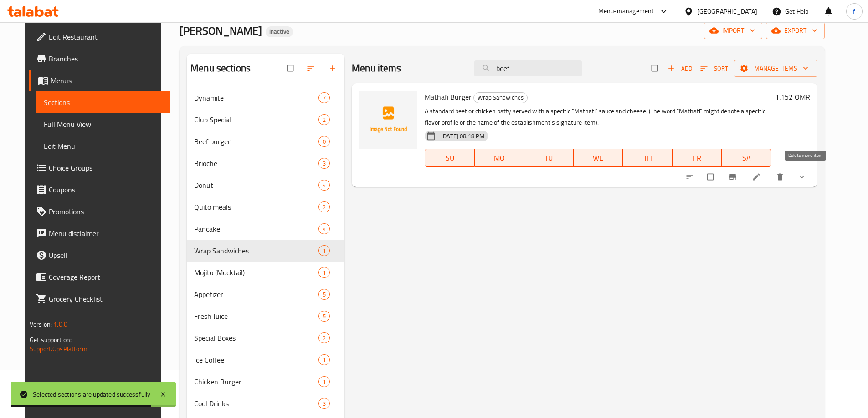 The height and width of the screenshot is (418, 868). What do you see at coordinates (746, 158) in the screenshot?
I see `button: SA` at bounding box center [746, 158].